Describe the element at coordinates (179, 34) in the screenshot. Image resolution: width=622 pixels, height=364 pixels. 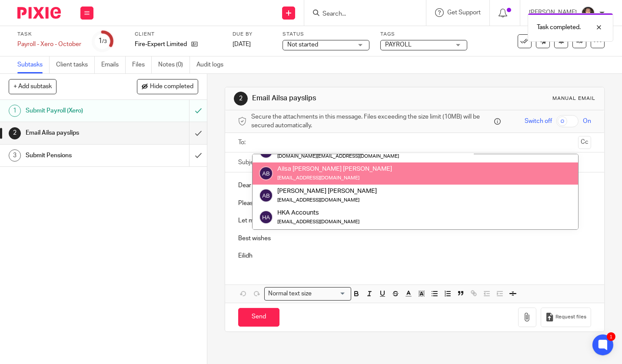
I see `label: Client` at that location.